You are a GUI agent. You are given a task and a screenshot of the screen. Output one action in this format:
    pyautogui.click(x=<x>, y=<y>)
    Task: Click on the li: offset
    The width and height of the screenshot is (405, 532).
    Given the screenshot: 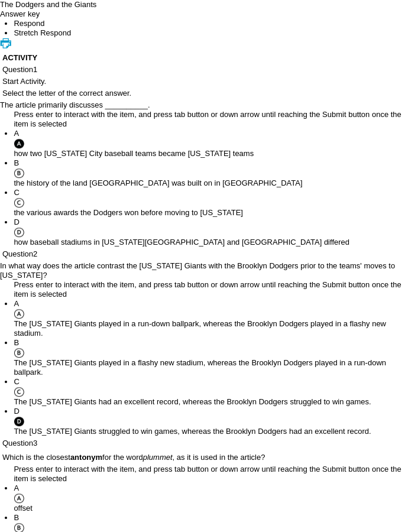 What is the action you would take?
    pyautogui.click(x=209, y=498)
    